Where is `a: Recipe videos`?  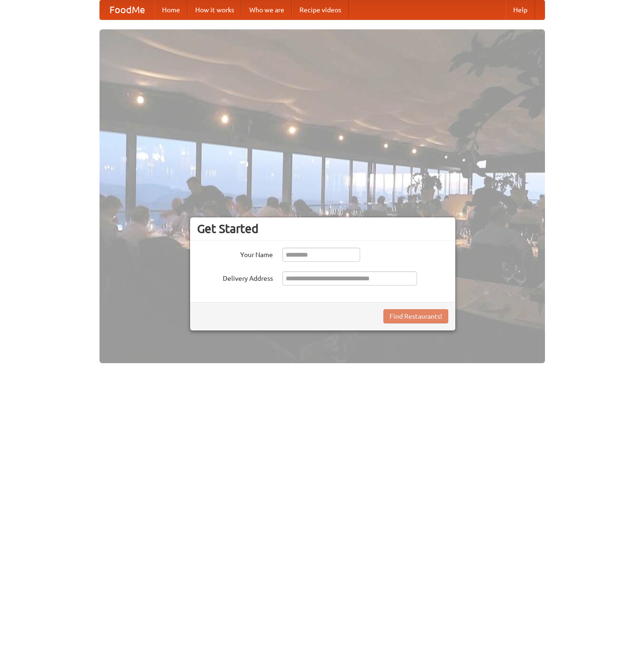 a: Recipe videos is located at coordinates (320, 10).